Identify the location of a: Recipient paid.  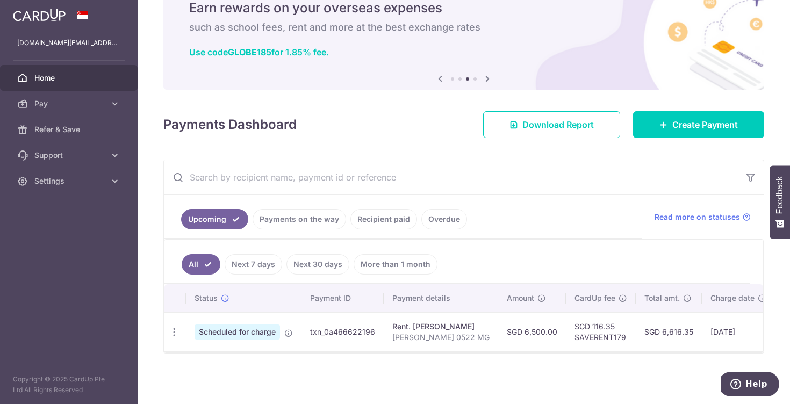
(384, 219).